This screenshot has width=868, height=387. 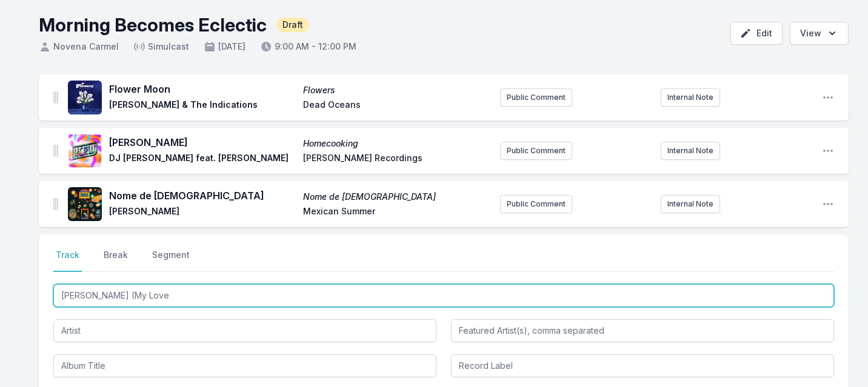 What do you see at coordinates (203, 89) in the screenshot?
I see `span: Flower Moon` at bounding box center [203, 89].